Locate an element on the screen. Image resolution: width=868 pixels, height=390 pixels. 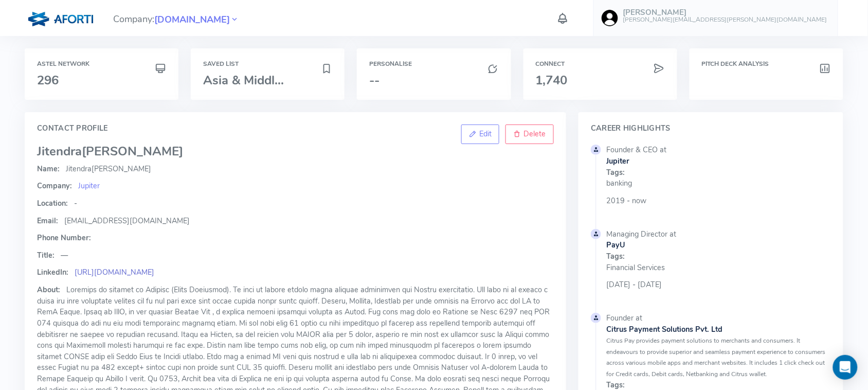
span: Name: is located at coordinates (48, 169).